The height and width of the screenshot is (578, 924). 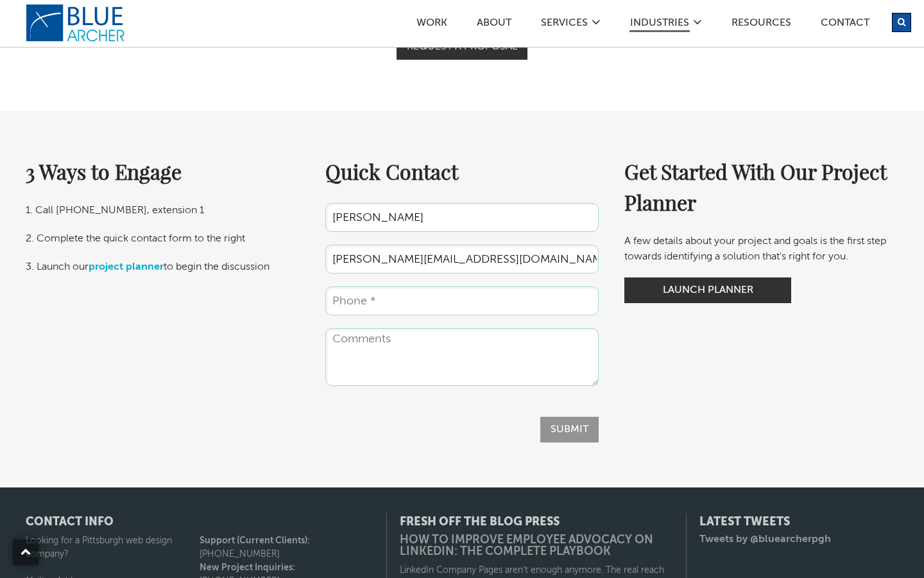 I want to click on h2: Quick Contact, so click(x=462, y=172).